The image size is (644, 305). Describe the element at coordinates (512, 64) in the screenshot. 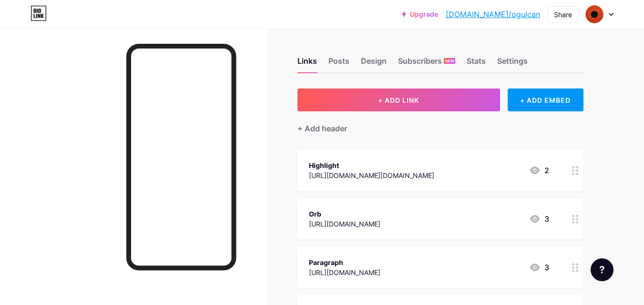

I see `div: Settings` at that location.